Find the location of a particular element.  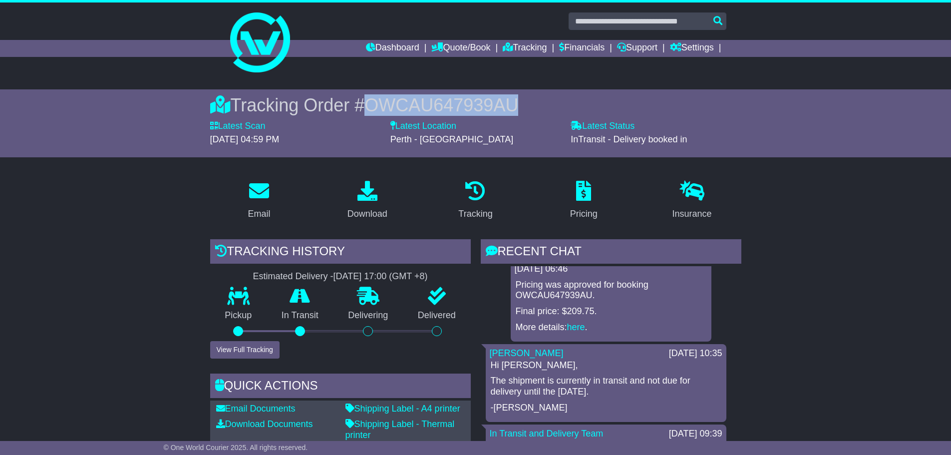

div: Estimated Delivery - is located at coordinates (340, 277).